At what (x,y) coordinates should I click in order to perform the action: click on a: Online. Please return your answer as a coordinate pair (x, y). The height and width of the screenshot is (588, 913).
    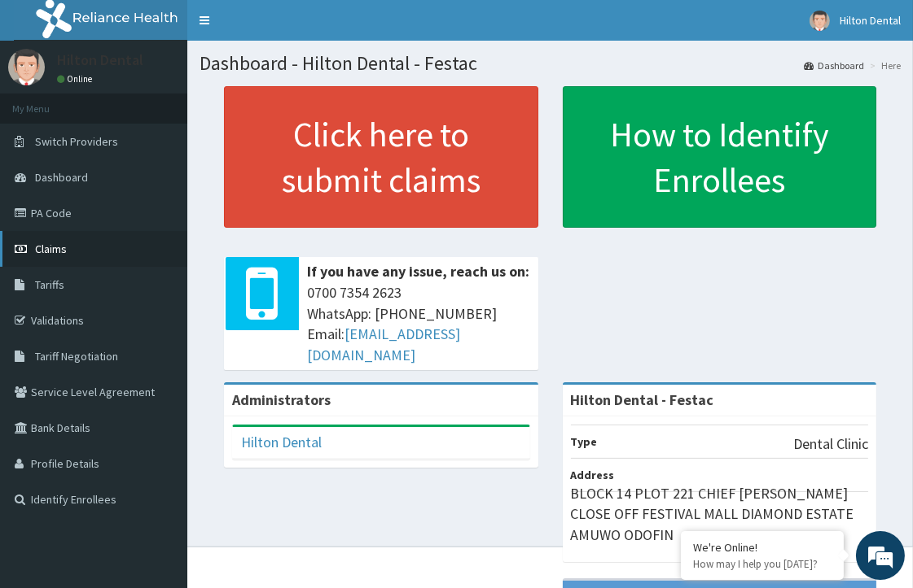
    Looking at the image, I should click on (77, 79).